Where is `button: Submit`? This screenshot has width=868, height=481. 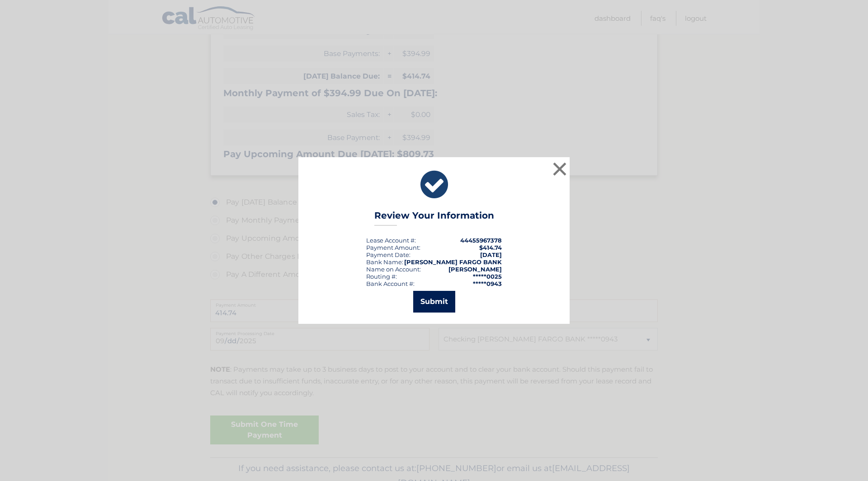 button: Submit is located at coordinates (434, 302).